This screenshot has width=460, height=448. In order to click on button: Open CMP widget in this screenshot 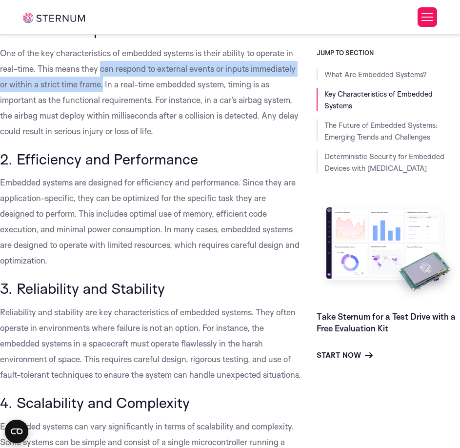, I will do `click(17, 431)`.